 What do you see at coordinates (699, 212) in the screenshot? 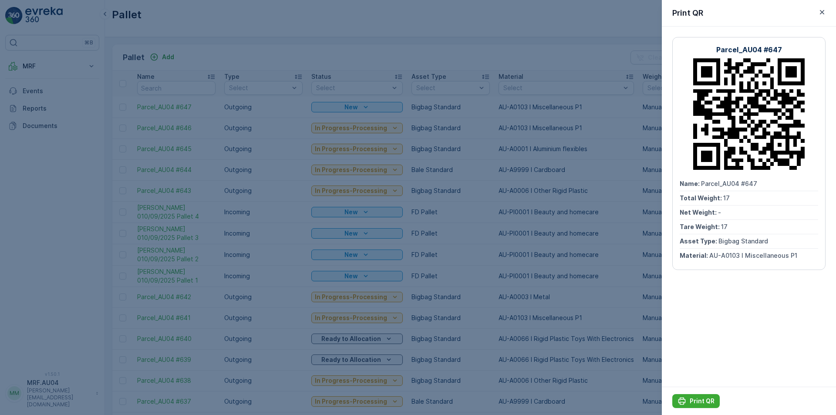
I see `span: Net Weight :` at bounding box center [699, 212].